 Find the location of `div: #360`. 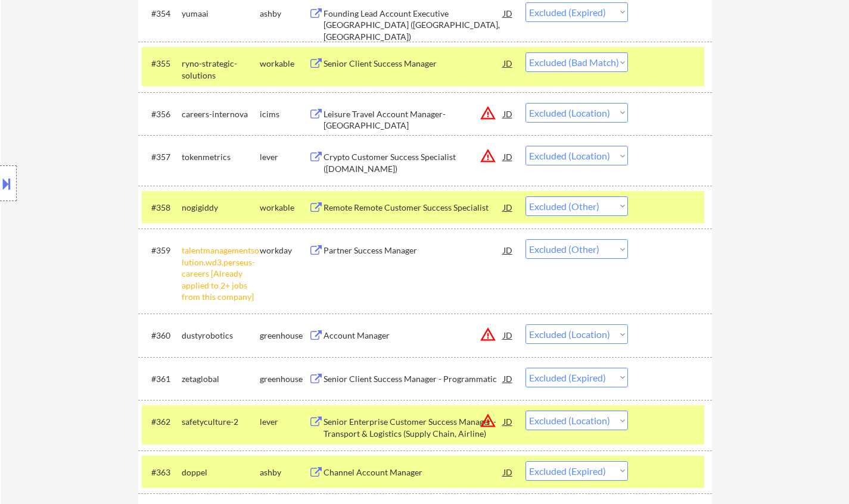

div: #360 is located at coordinates (161, 335).